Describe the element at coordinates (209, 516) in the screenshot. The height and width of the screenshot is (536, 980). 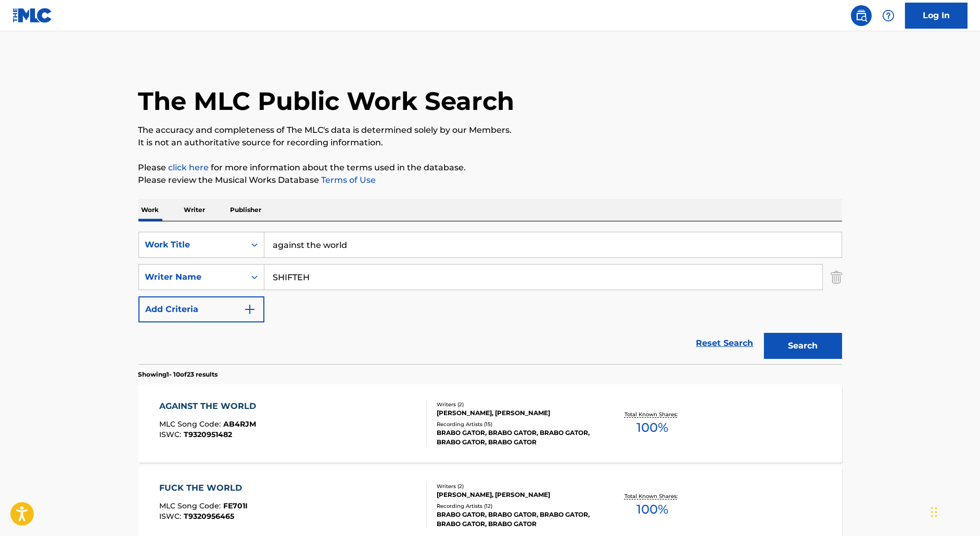
I see `span: T9320956465` at that location.